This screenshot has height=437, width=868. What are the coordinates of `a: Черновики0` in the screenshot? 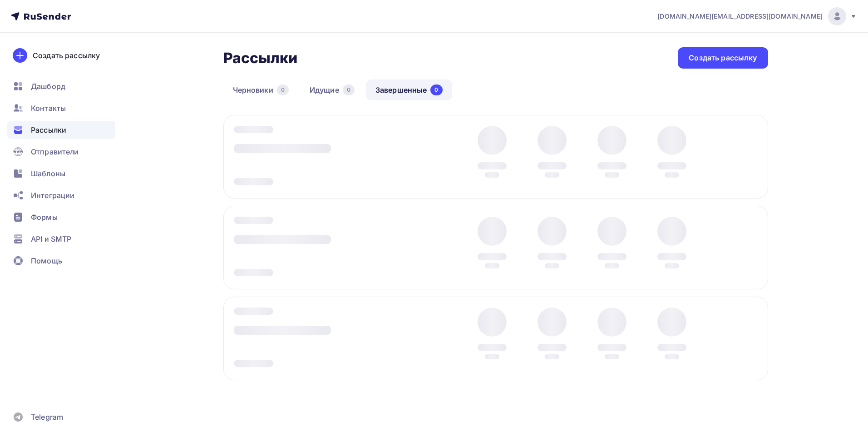 It's located at (261, 90).